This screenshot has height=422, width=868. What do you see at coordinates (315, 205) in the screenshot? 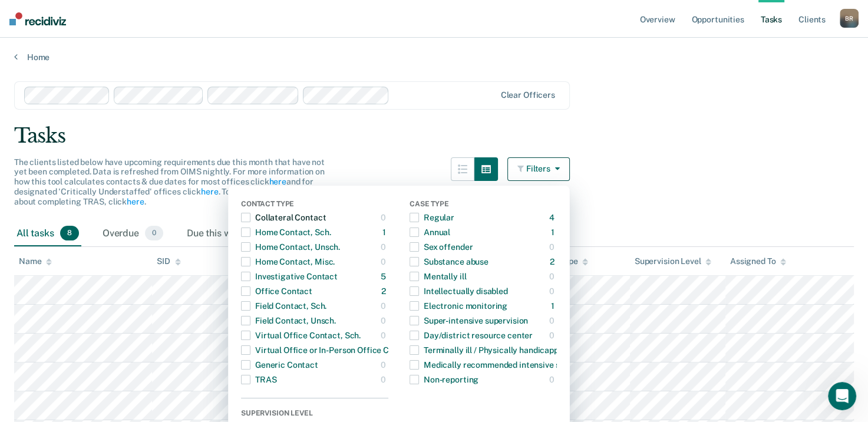
I see `div: Contact Type` at bounding box center [315, 205].